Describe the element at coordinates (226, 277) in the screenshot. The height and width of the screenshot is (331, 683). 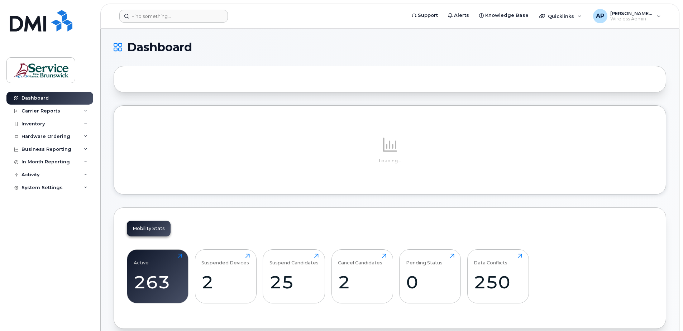
I see `a: Suspended Devices2` at that location.